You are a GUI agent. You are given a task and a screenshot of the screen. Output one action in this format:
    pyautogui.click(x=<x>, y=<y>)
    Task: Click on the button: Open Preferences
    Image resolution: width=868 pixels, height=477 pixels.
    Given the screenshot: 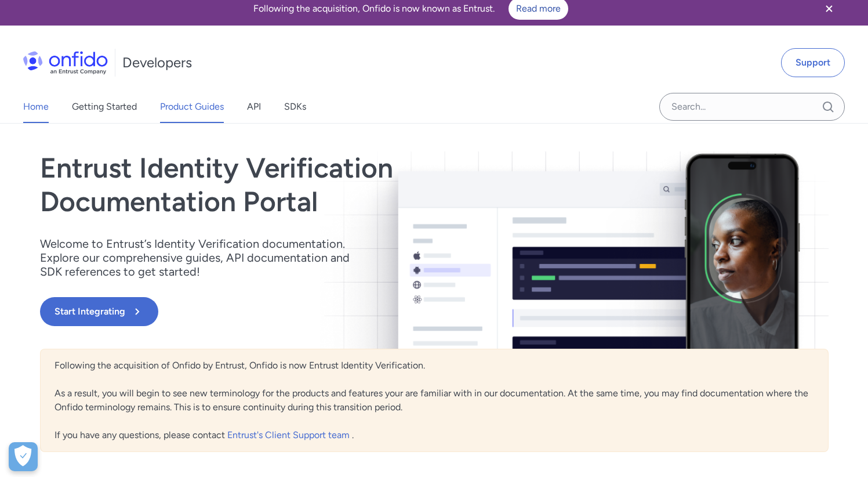 What is the action you would take?
    pyautogui.click(x=23, y=456)
    